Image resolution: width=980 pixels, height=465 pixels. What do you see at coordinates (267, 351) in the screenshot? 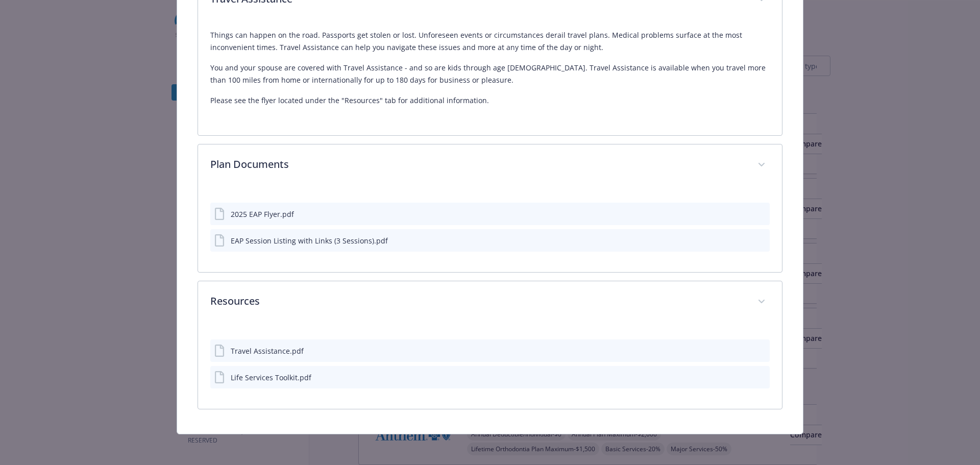
I see `div: Travel Assistance.pdf` at bounding box center [267, 351].